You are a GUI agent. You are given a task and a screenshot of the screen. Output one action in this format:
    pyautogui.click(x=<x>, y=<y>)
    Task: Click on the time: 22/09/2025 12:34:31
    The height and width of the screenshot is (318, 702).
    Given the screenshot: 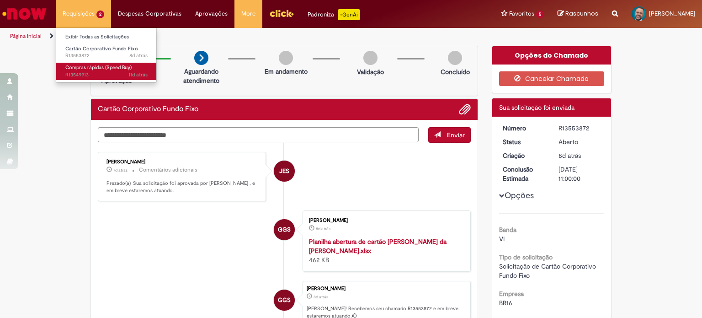 What is the action you would take?
    pyautogui.click(x=120, y=170)
    